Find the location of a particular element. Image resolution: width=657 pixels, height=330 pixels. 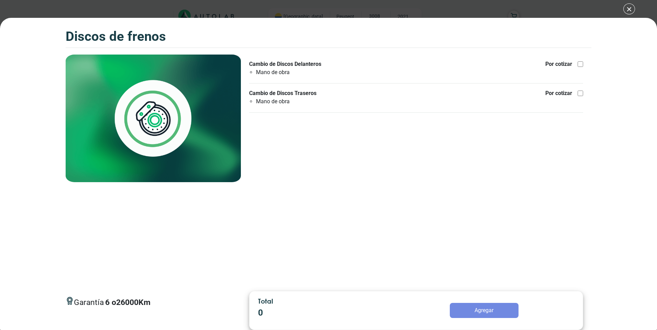

h3: Discos de Frenos is located at coordinates (116, 37).